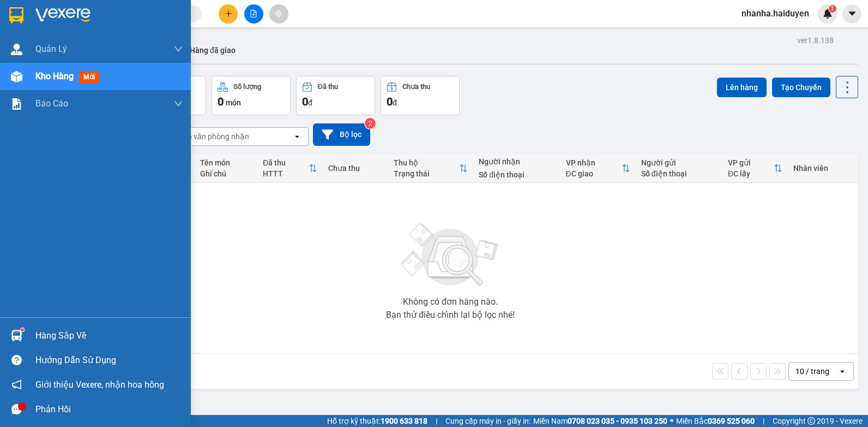 This screenshot has width=868, height=427. What do you see at coordinates (51, 48) in the screenshot?
I see `span: Quản Lý` at bounding box center [51, 48].